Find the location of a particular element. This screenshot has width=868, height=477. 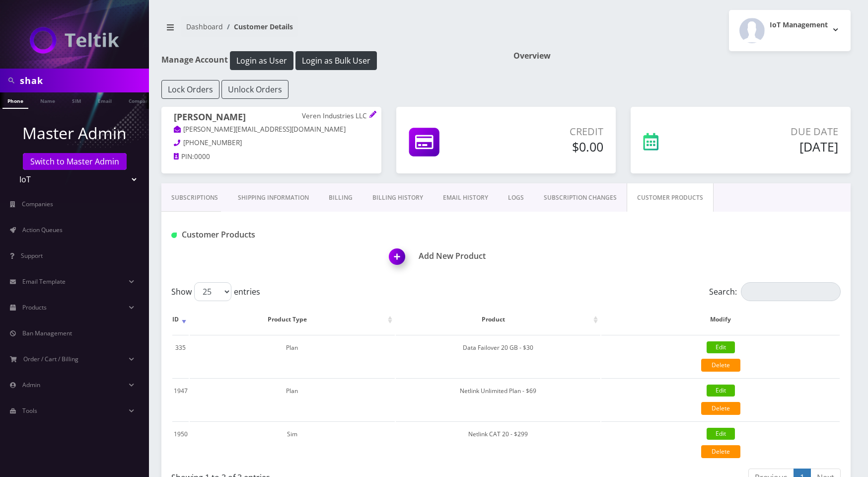

a: SIM is located at coordinates (77, 100).